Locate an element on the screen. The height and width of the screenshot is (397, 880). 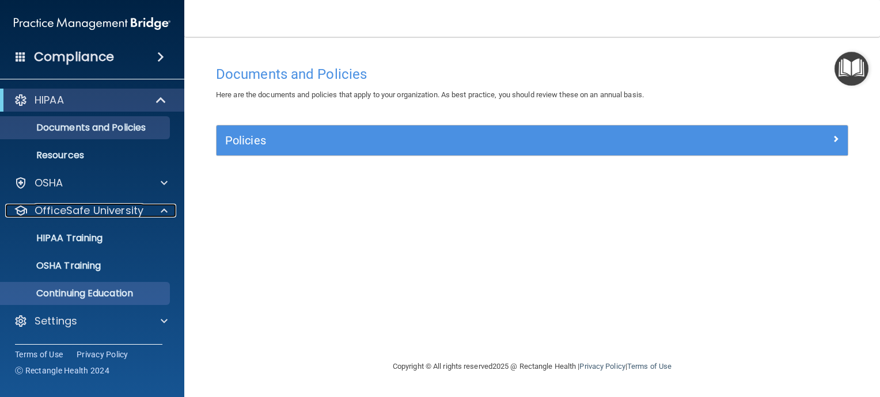
a: OfficeSafe University is located at coordinates (90, 211).